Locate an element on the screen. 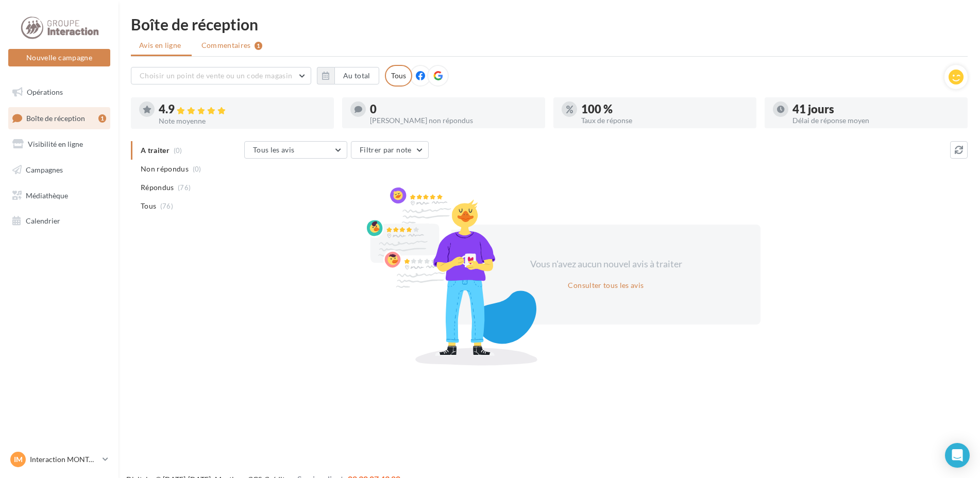 The height and width of the screenshot is (478, 980). a: Boîte de réception1 is located at coordinates (60, 118).